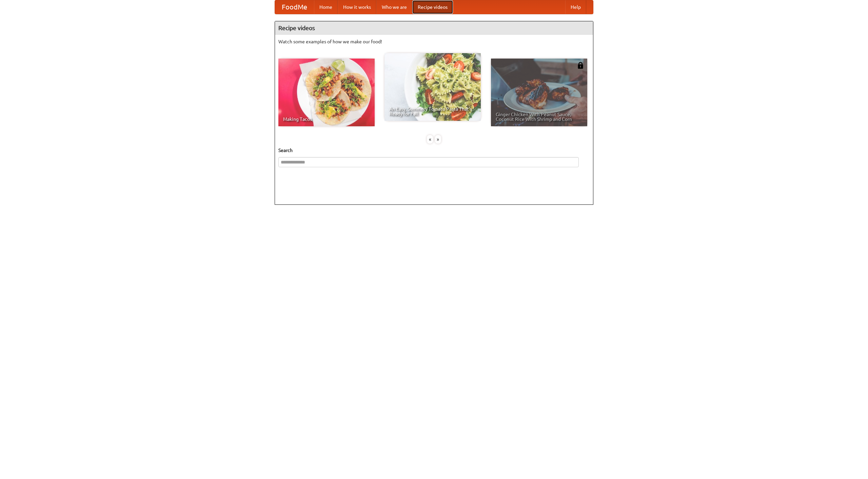  I want to click on a: FoodMe, so click(294, 7).